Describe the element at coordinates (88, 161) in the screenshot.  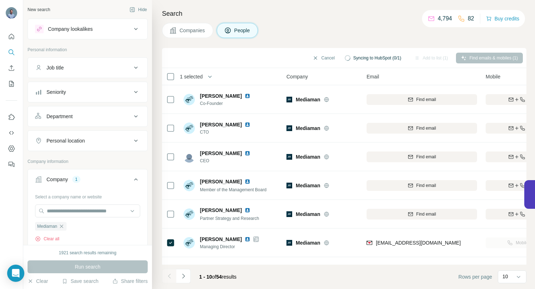
I see `p: Company information` at that location.